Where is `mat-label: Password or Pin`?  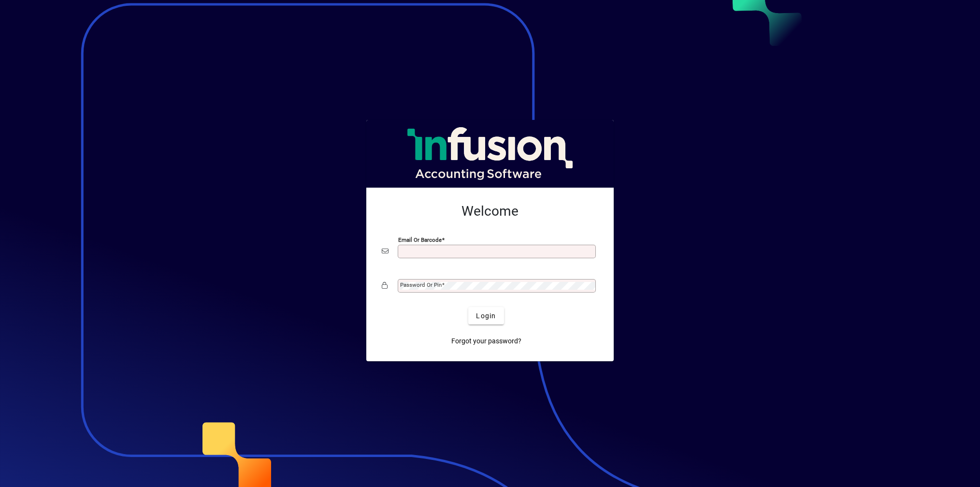
mat-label: Password or Pin is located at coordinates (421, 285).